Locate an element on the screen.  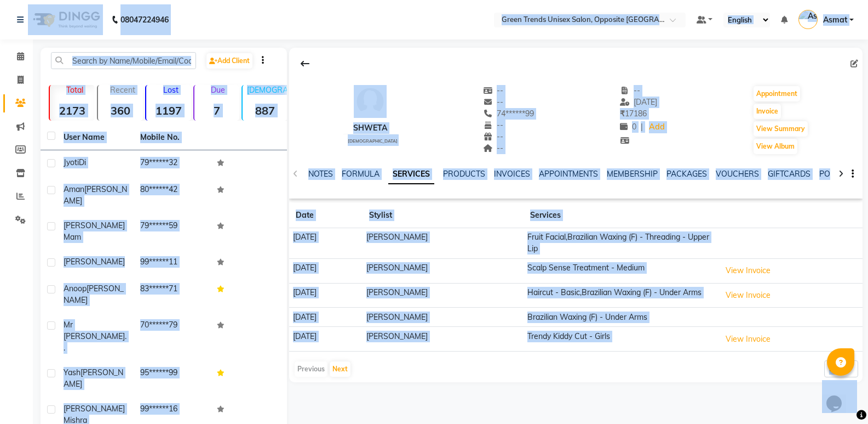
strong: 360 is located at coordinates (121, 110).